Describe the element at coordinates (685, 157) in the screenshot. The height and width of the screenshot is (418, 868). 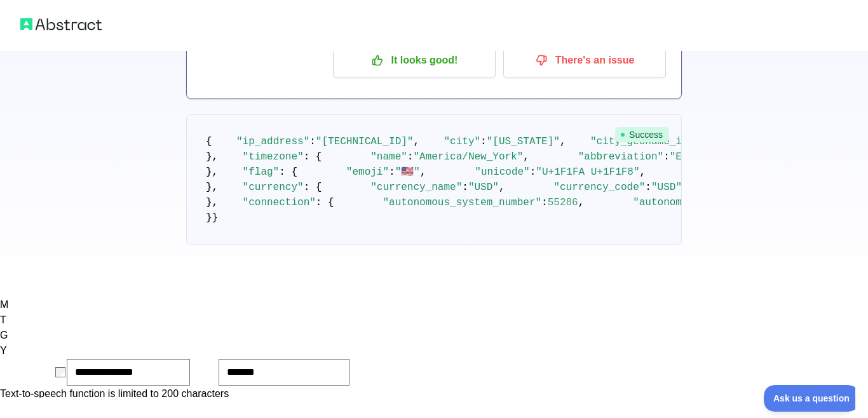
I see `span: "EDT"` at that location.